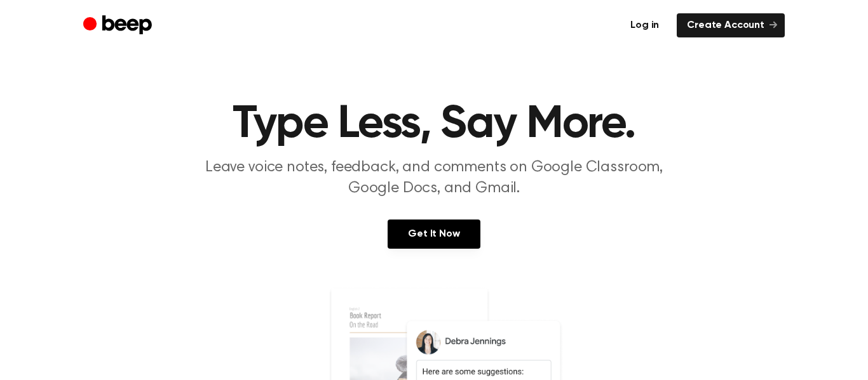 This screenshot has width=868, height=380. What do you see at coordinates (434, 124) in the screenshot?
I see `h1: Type Less, Say More.` at bounding box center [434, 124].